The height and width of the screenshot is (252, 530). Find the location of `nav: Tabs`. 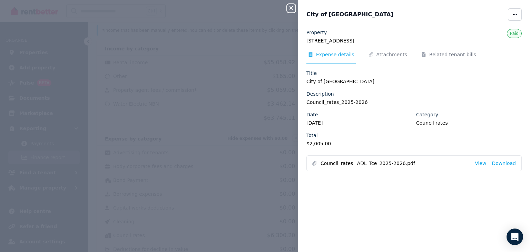

nav: Tabs is located at coordinates (414, 58).